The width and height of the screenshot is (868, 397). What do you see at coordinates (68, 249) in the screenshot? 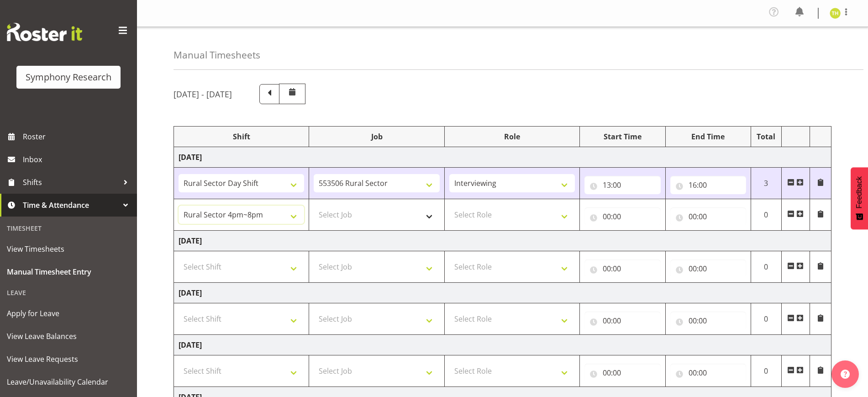
I see `span: View Timesheets` at bounding box center [68, 249].